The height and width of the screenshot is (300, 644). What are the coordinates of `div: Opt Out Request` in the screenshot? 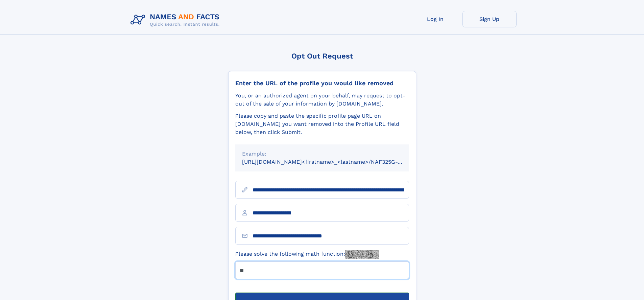 It's located at (322, 55).